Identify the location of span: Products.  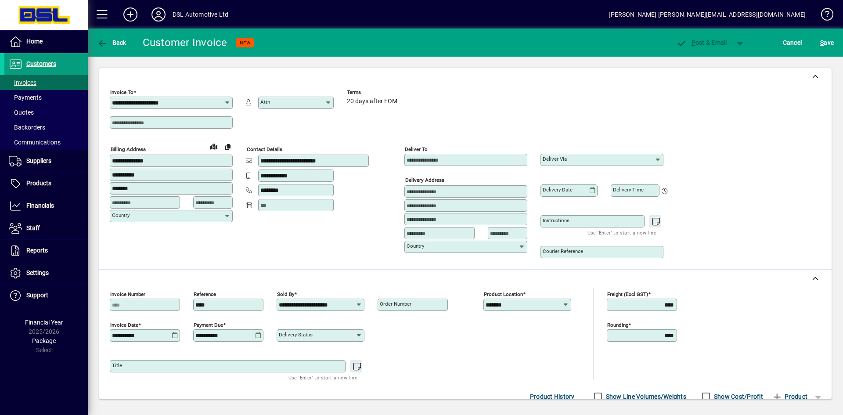
(39, 183).